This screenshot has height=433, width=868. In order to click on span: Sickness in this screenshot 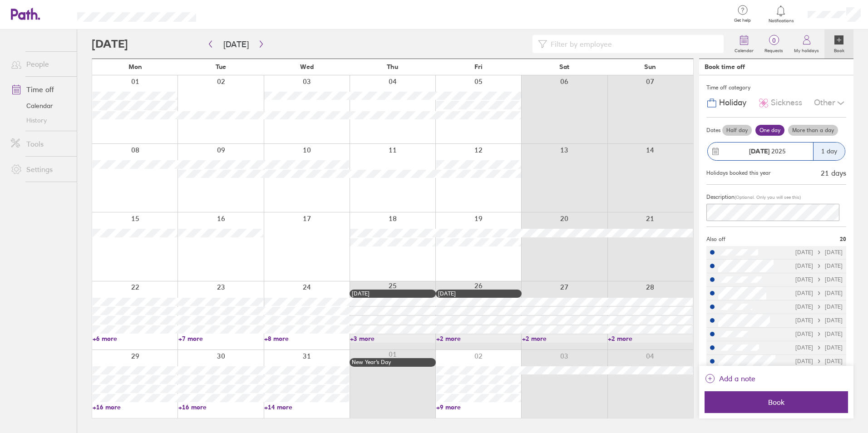, I will do `click(786, 103)`.